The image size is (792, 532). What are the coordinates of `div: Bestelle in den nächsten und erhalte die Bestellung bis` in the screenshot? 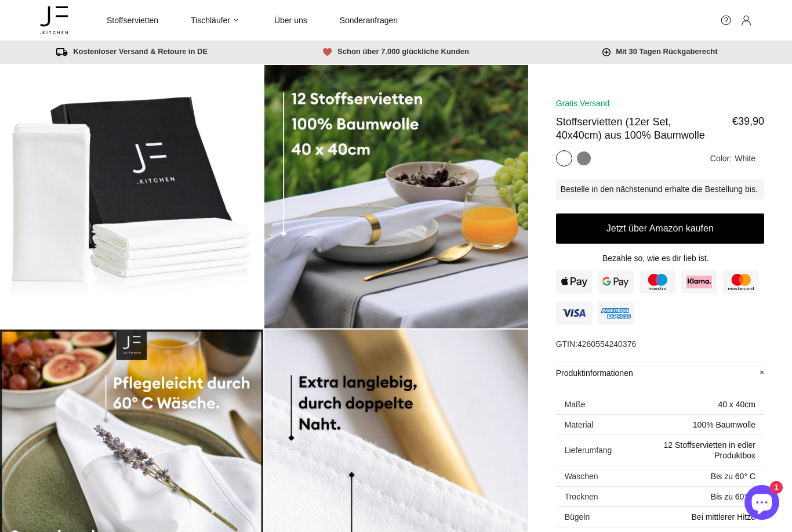 It's located at (660, 189).